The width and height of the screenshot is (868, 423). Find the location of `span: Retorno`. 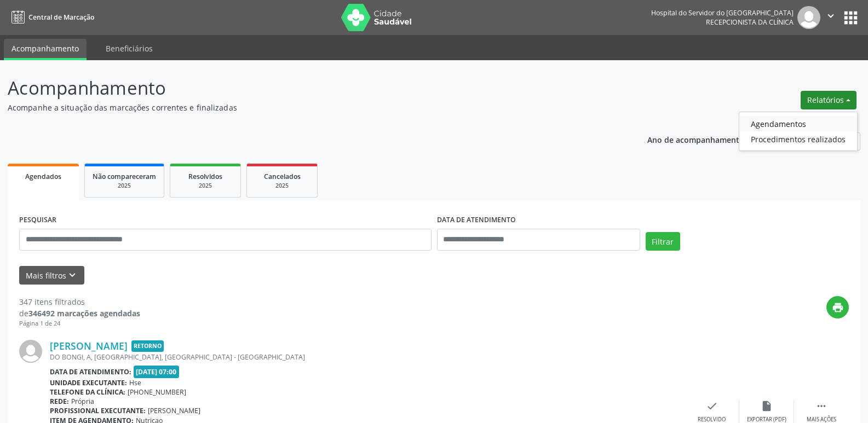

span: Retorno is located at coordinates (147, 346).